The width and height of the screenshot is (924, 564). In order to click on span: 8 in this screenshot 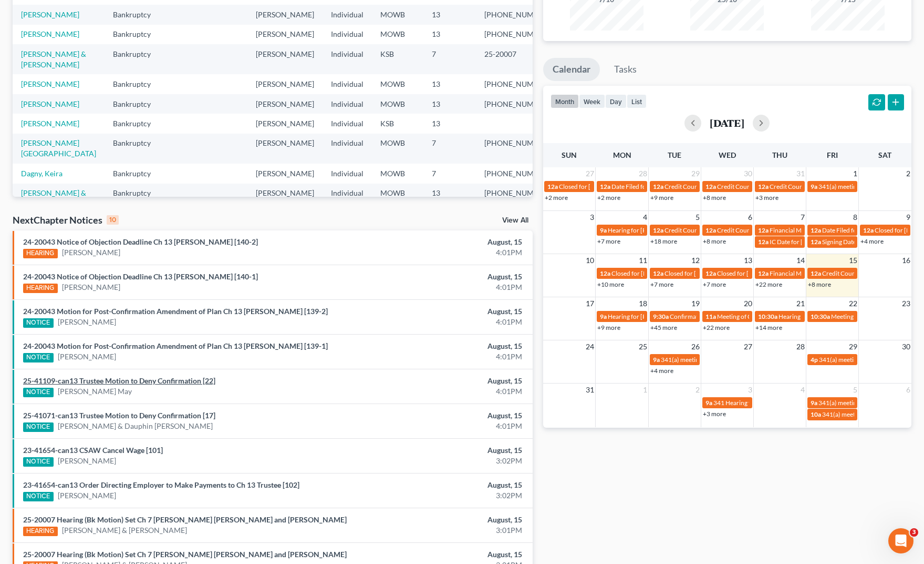, I will do `click(855, 217)`.